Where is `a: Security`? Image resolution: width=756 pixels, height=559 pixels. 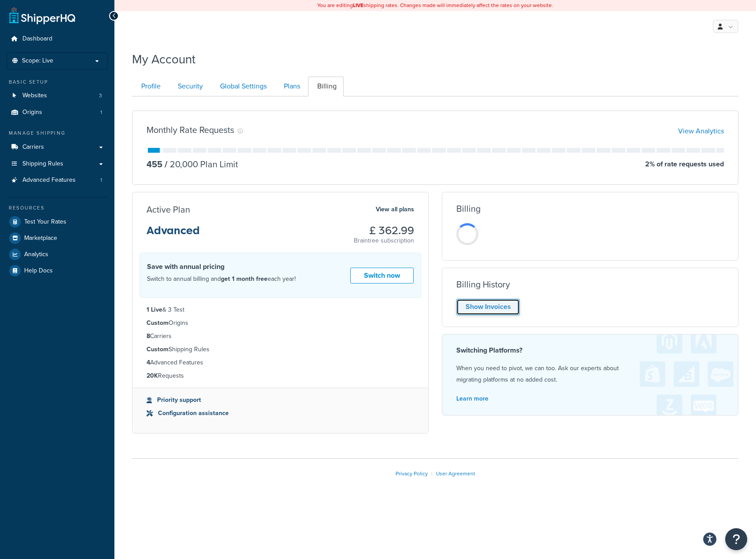 a: Security is located at coordinates (189, 87).